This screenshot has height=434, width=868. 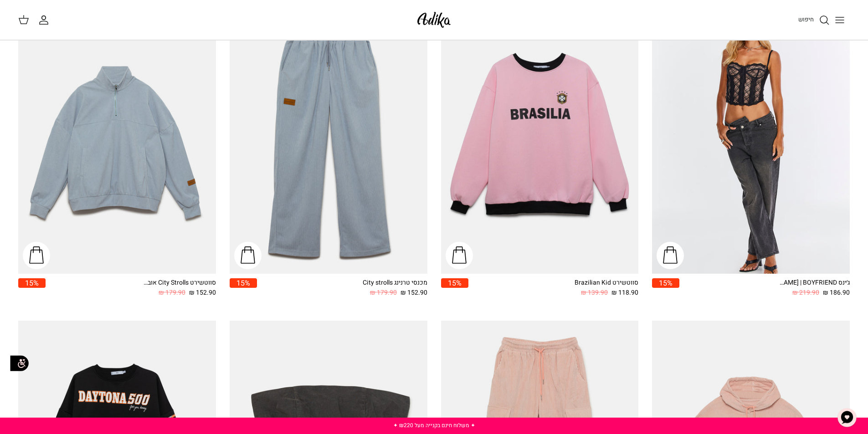 I want to click on a: חיפוש, so click(x=814, y=20).